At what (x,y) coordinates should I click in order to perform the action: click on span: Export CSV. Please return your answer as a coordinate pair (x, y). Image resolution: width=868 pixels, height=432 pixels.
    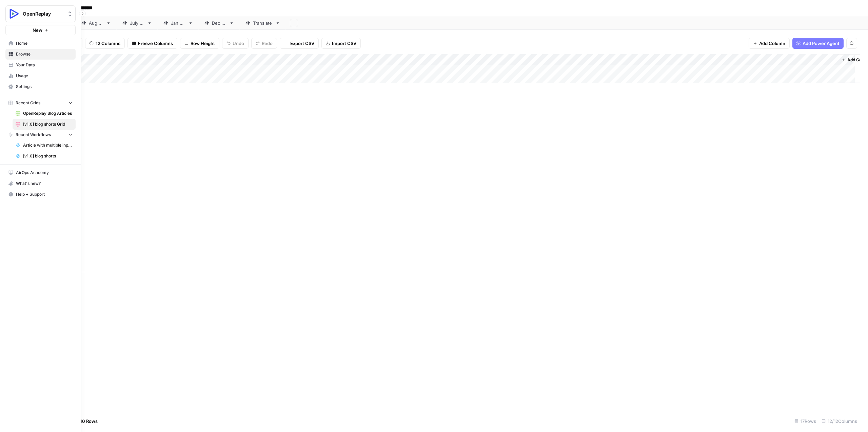
    Looking at the image, I should click on (302, 43).